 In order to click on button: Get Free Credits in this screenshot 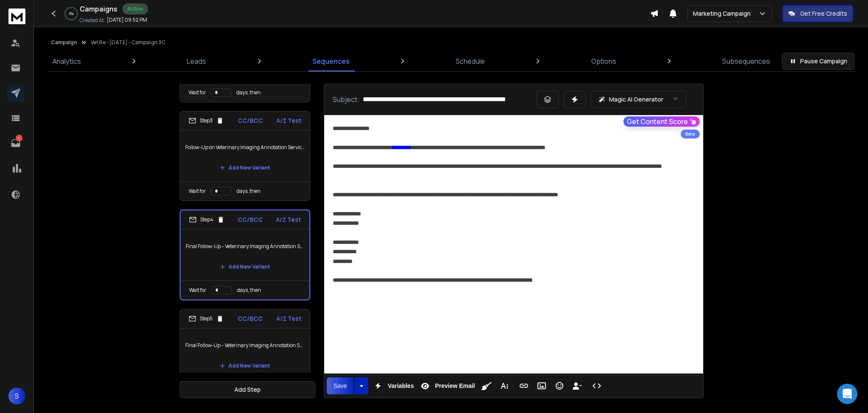, I will do `click(818, 13)`.